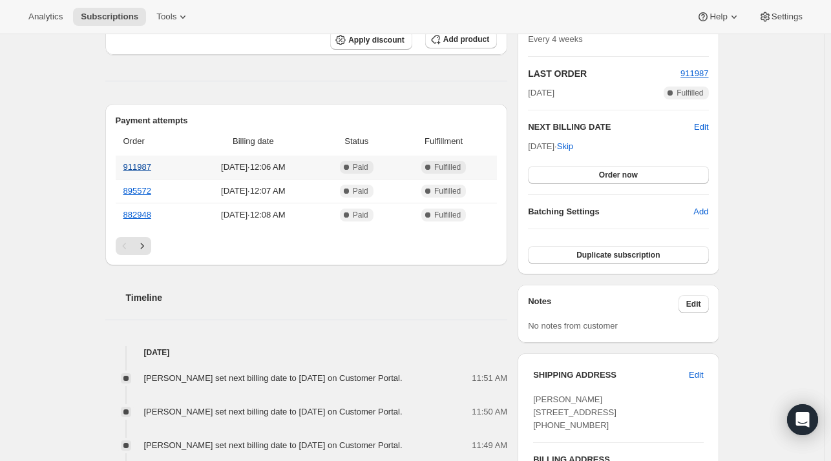 Image resolution: width=831 pixels, height=461 pixels. I want to click on span: Subscriptions, so click(109, 17).